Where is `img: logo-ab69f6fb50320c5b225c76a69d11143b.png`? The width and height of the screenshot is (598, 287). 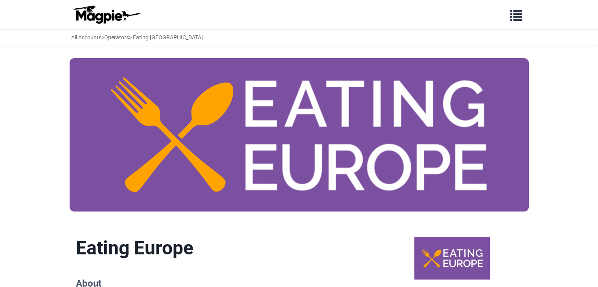
img: logo-ab69f6fb50320c5b225c76a69d11143b.png is located at coordinates (107, 15).